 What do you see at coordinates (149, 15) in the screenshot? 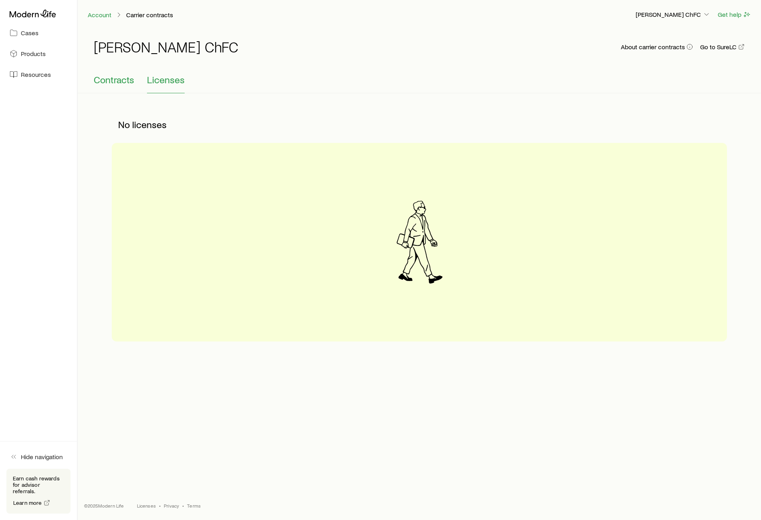
I see `p: Carrier contracts` at bounding box center [149, 15].